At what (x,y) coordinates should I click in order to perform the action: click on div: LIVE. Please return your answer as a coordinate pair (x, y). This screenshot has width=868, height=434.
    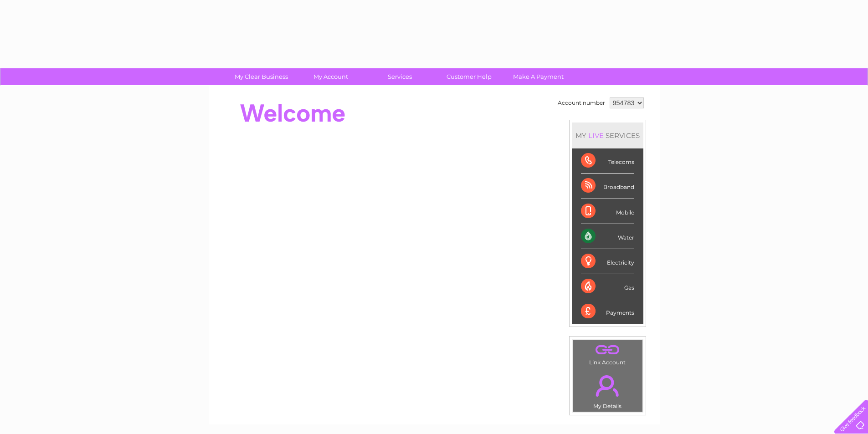
    Looking at the image, I should click on (596, 135).